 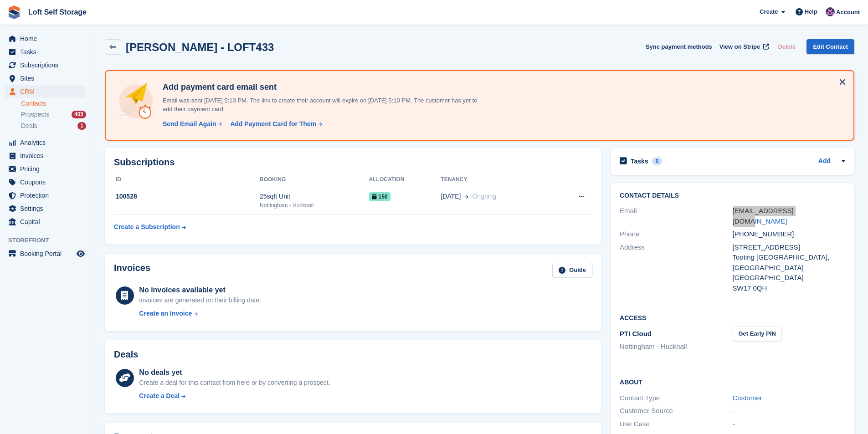 What do you see at coordinates (47, 91) in the screenshot?
I see `span: CRM` at bounding box center [47, 91].